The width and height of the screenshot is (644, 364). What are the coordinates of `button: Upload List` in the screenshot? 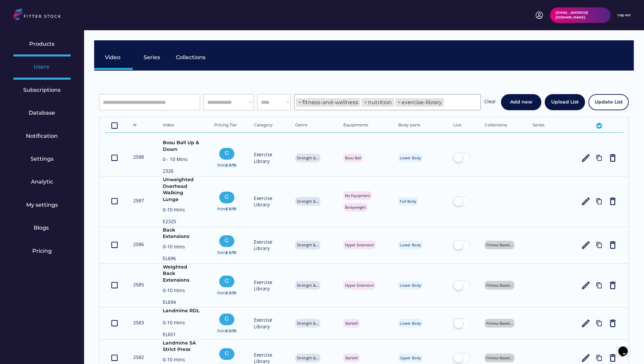 It's located at (565, 102).